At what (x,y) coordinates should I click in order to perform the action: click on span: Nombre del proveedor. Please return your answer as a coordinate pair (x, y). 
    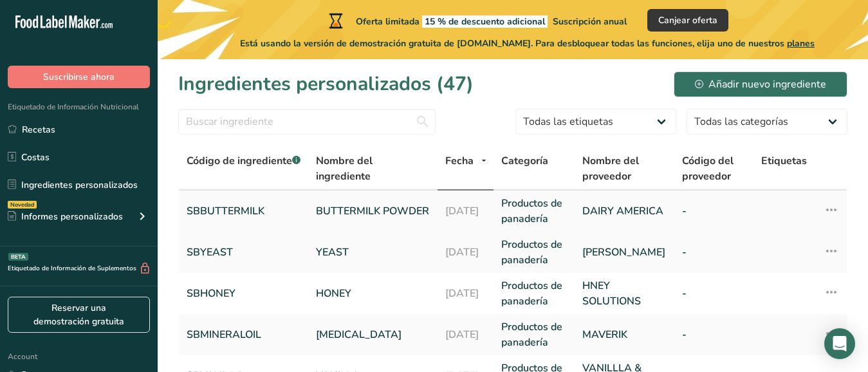
    Looking at the image, I should click on (624, 169).